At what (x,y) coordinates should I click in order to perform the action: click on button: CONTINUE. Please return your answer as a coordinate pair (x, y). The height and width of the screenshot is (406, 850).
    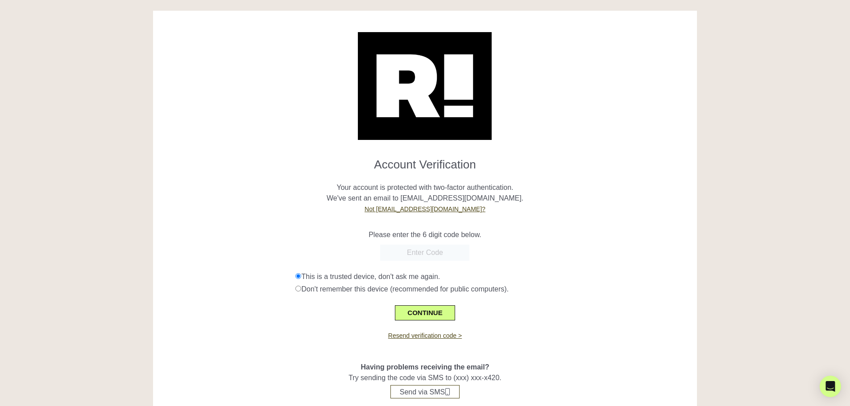
    Looking at the image, I should click on (425, 313).